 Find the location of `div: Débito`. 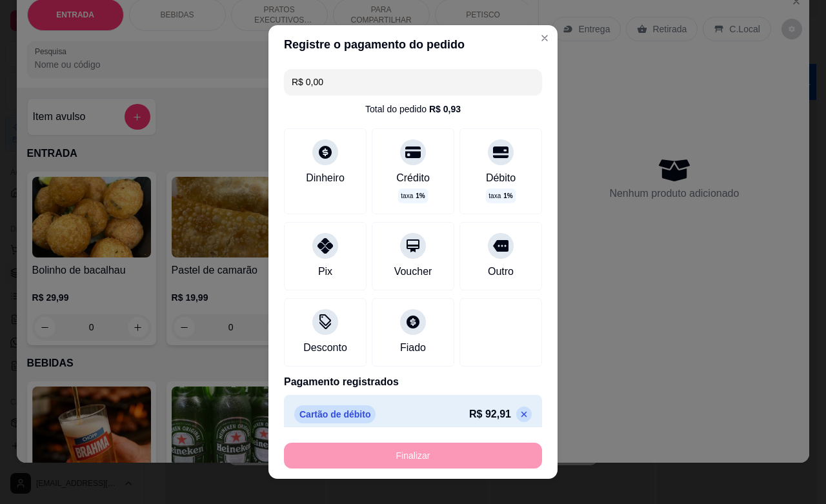

div: Débito is located at coordinates (500, 178).